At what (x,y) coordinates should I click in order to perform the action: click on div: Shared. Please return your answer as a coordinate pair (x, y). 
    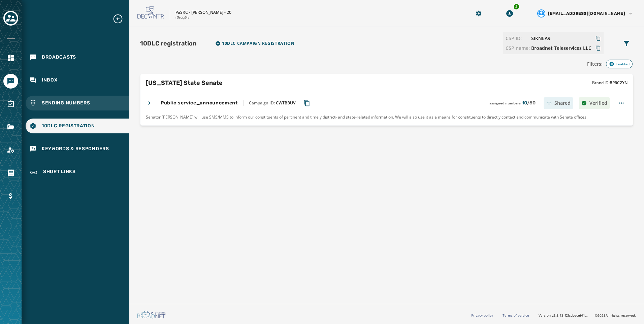
    Looking at the image, I should click on (558, 103).